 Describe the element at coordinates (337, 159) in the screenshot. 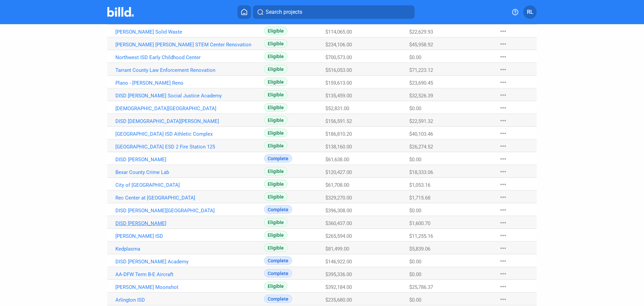

I see `span: $61,638.00` at that location.